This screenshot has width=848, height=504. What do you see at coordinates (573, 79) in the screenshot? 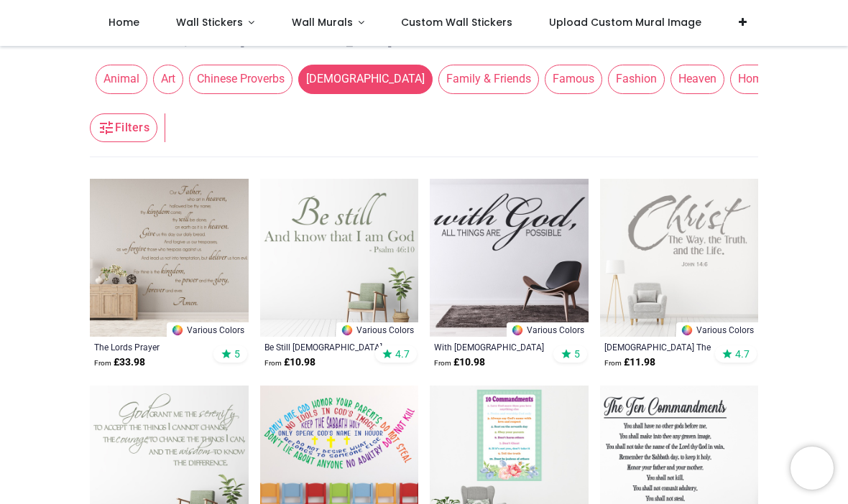
I see `span: Famous` at bounding box center [573, 79].